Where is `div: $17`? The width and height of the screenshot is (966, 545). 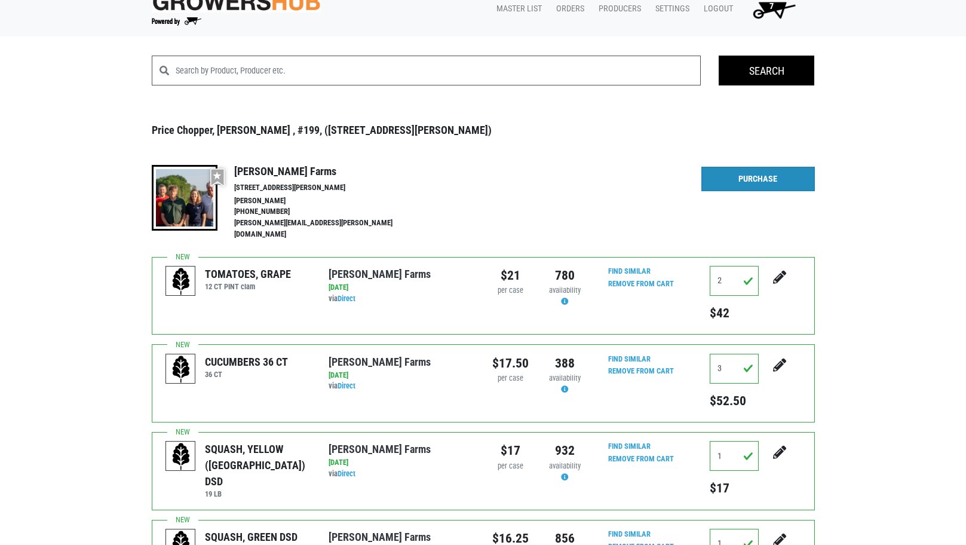
div: $17 is located at coordinates (510, 450).